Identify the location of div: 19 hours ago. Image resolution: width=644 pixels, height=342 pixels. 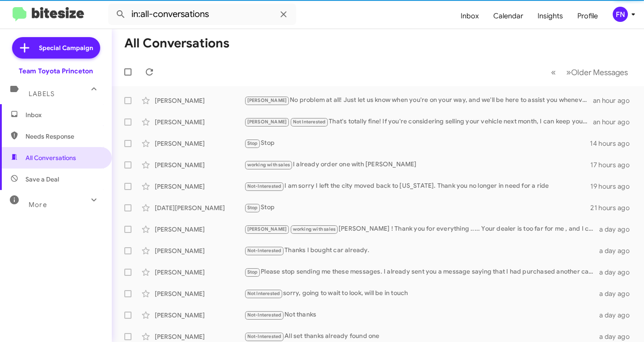
(613, 186).